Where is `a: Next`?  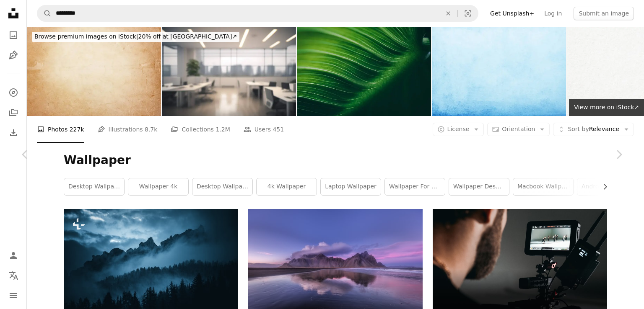
a: Next is located at coordinates (619, 154).